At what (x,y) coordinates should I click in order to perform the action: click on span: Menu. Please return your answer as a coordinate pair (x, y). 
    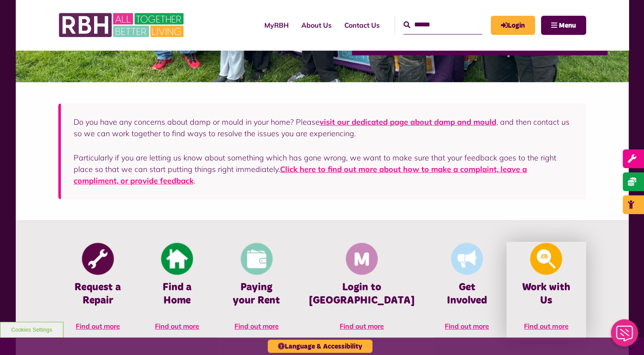
    Looking at the image, I should click on (568, 26).